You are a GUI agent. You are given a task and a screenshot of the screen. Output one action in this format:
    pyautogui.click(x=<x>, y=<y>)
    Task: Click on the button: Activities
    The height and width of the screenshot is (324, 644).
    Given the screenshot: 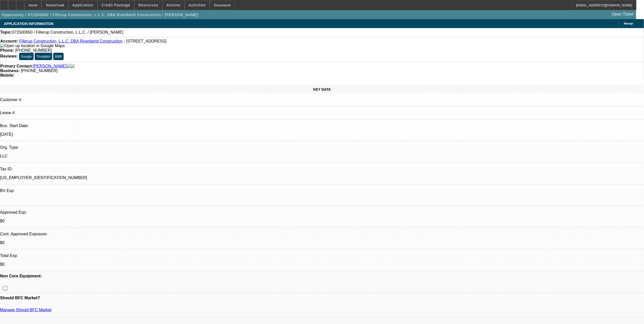 What is the action you would take?
    pyautogui.click(x=198, y=5)
    